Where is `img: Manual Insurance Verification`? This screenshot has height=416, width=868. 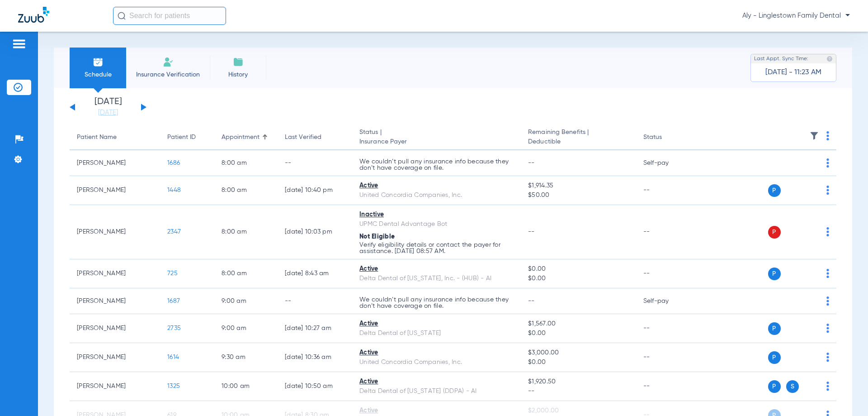
img: Manual Insurance Verification is located at coordinates (168, 62).